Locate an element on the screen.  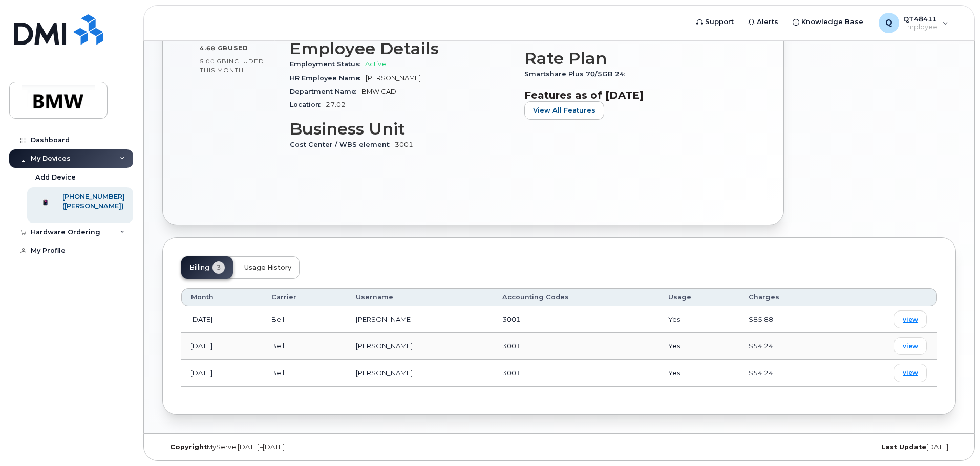
h3: Rate Plan is located at coordinates (635, 58).